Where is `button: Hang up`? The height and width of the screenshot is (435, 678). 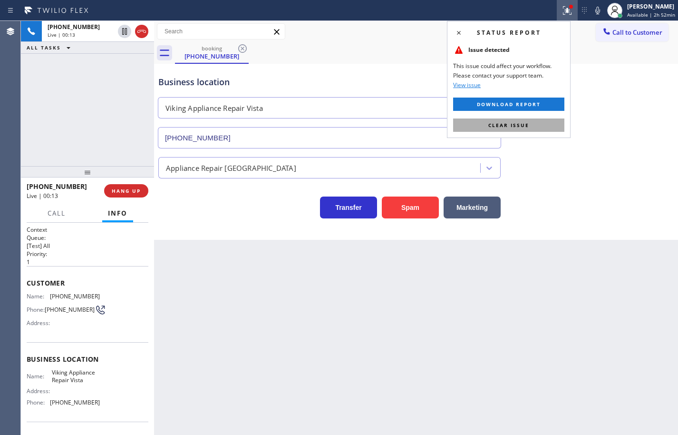 button: Hang up is located at coordinates (142, 31).